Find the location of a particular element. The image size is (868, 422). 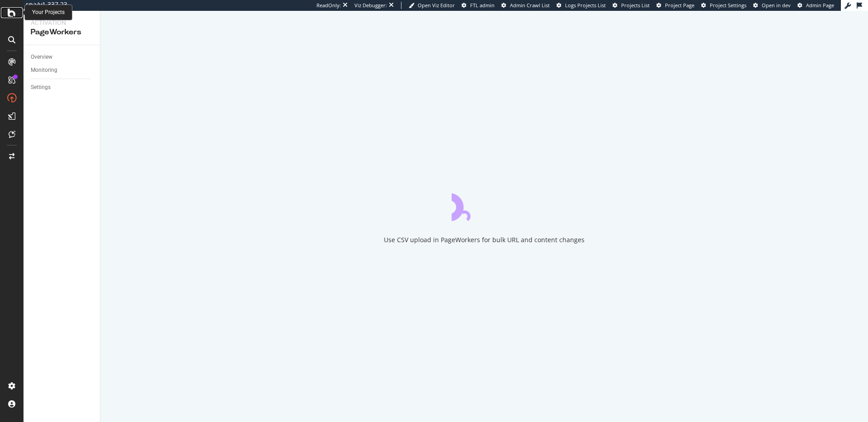

a: Monitoring is located at coordinates (62, 70).